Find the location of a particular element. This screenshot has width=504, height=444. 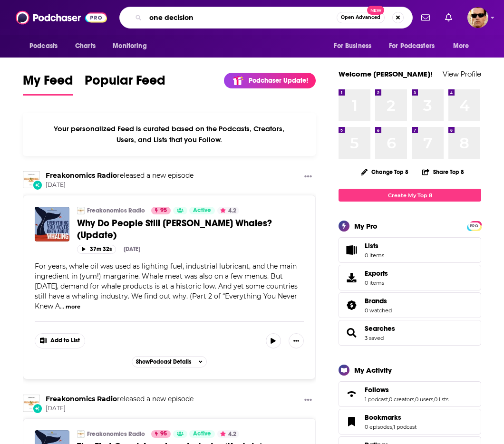

a: Brands is located at coordinates (378, 301).